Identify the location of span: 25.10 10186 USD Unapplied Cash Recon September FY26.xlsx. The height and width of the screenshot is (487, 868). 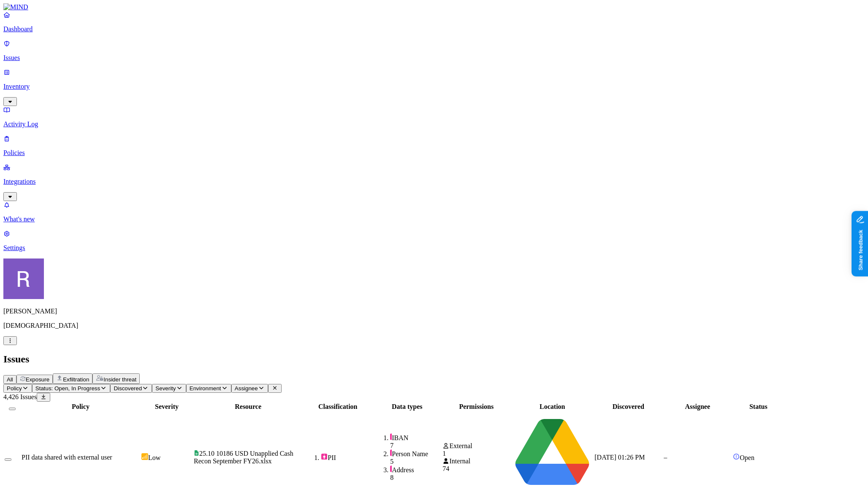
(244, 457).